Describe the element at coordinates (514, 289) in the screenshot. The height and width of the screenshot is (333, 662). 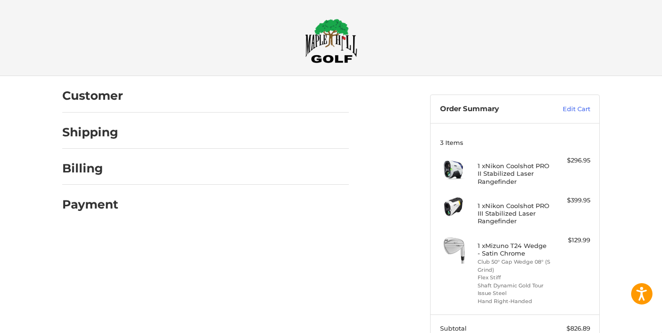
I see `li: Shaft Dynamic Gold Tour Issue Steel` at that location.